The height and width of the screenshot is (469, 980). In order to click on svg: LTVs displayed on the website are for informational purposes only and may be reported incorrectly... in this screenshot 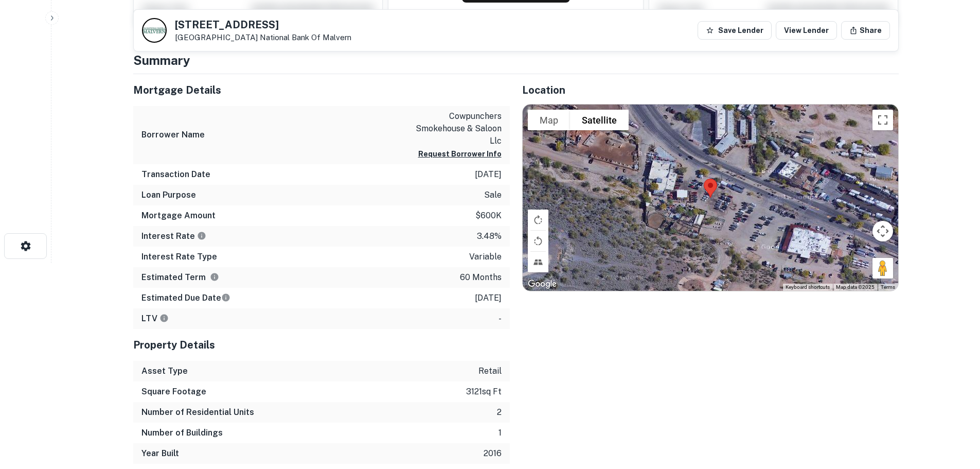, I will do `click(164, 318)`.